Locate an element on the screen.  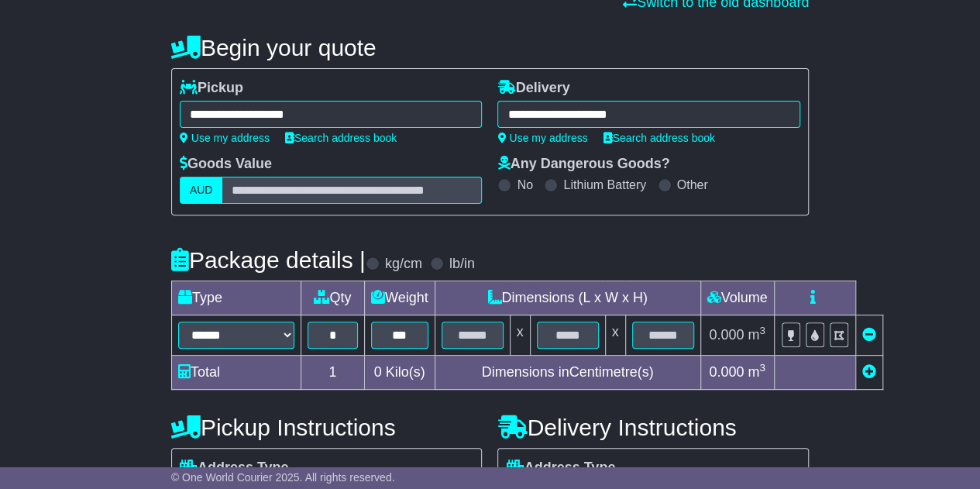
a: Remove this item is located at coordinates (870, 335).